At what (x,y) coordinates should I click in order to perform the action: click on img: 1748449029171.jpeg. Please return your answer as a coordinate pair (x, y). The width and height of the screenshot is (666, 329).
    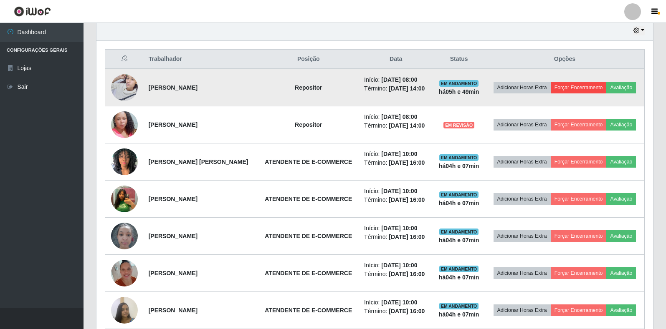
    Looking at the image, I should click on (124, 161).